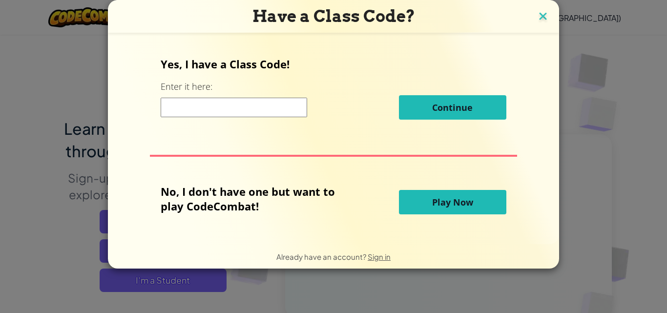  I want to click on img: close icon, so click(543, 17).